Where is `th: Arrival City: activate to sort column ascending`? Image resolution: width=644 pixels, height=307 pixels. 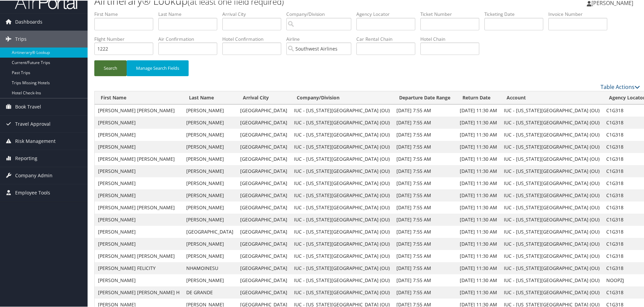 th: Arrival City: activate to sort column ascending is located at coordinates (264, 97).